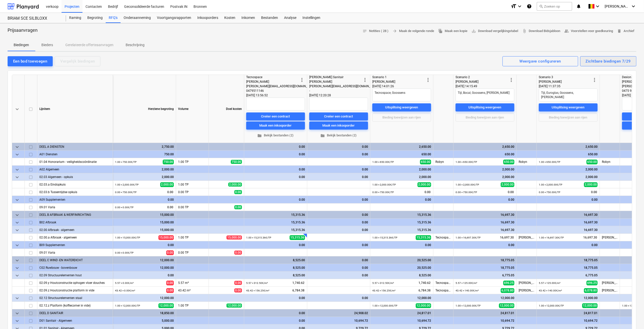 This screenshot has height=329, width=644. Describe the element at coordinates (236, 162) in the screenshot. I see `span: 750.00` at that location.